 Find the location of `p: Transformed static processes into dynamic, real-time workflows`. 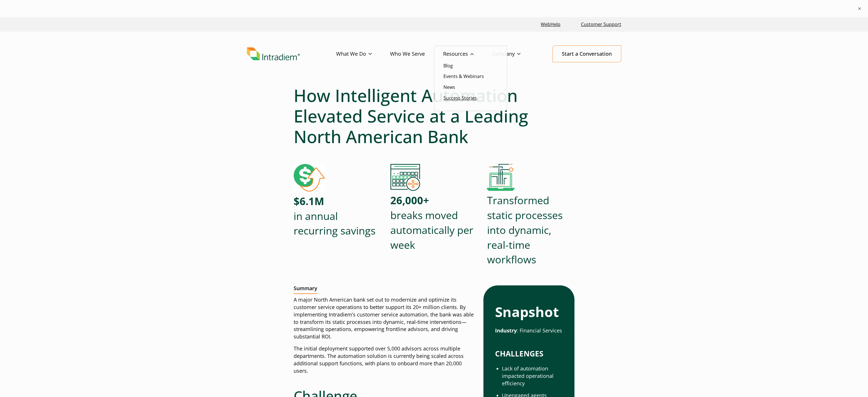

p: Transformed static processes into dynamic, real-time workflows is located at coordinates (530, 229).